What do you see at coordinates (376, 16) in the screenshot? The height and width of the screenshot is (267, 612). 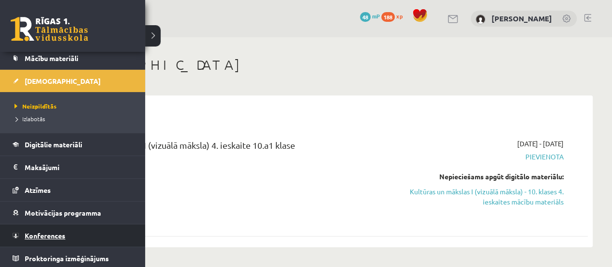 I see `span: mP` at bounding box center [376, 16].